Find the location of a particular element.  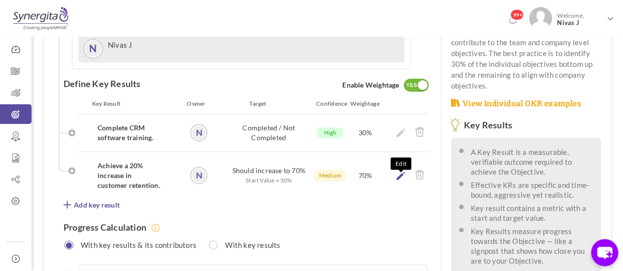

div: Weightage is located at coordinates (367, 104).